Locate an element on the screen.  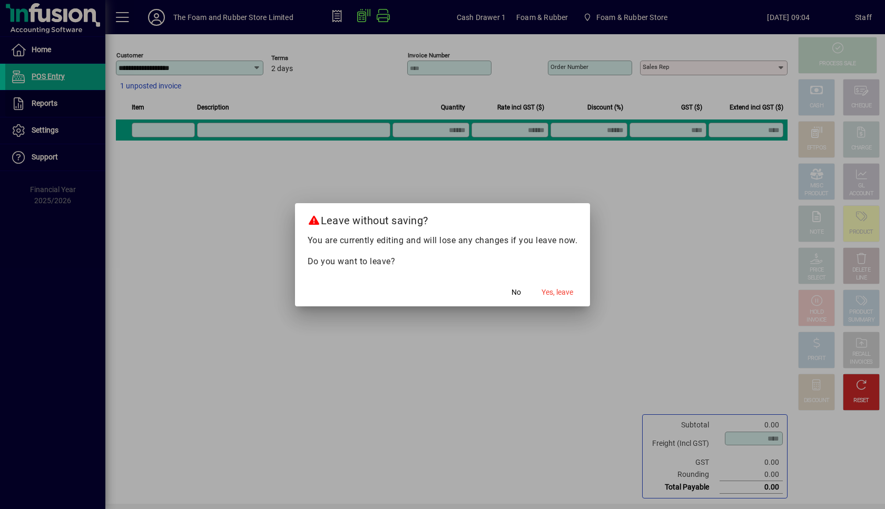
h2: Leave without saving? is located at coordinates (442, 219).